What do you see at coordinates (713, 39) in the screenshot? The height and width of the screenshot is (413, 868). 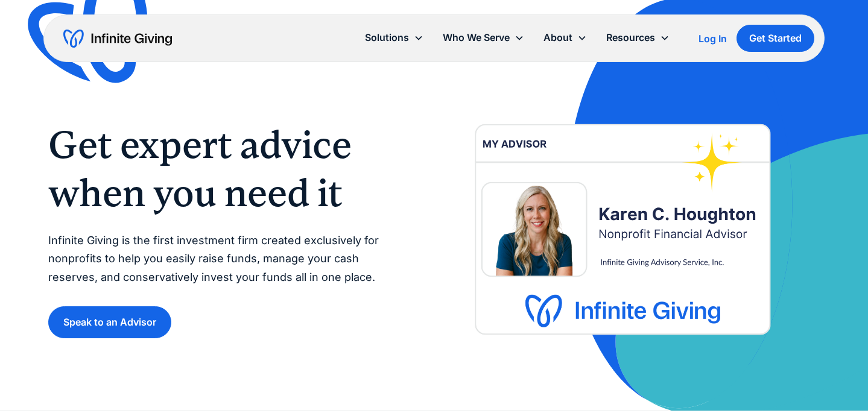 I see `div: Log In` at bounding box center [713, 39].